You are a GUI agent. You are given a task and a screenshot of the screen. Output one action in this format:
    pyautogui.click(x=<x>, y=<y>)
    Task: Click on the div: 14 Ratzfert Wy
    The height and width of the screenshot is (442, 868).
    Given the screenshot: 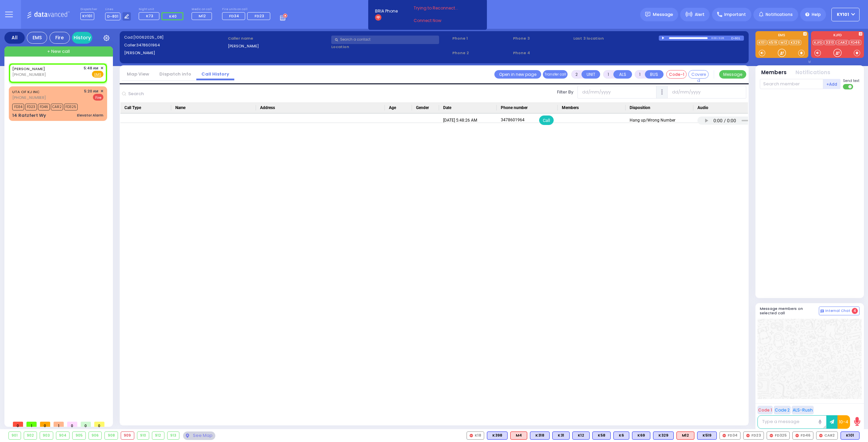 What is the action you would take?
    pyautogui.click(x=29, y=115)
    